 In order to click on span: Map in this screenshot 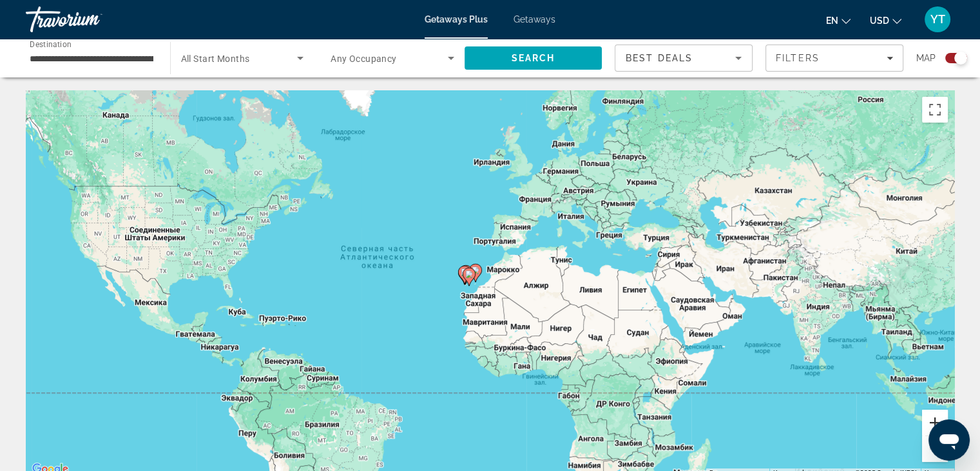, I will do `click(926, 58)`.